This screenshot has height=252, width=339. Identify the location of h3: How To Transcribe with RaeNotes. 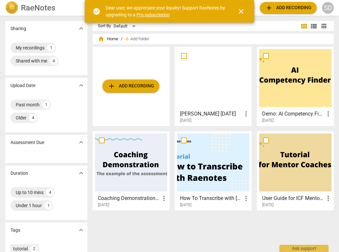
(211, 198).